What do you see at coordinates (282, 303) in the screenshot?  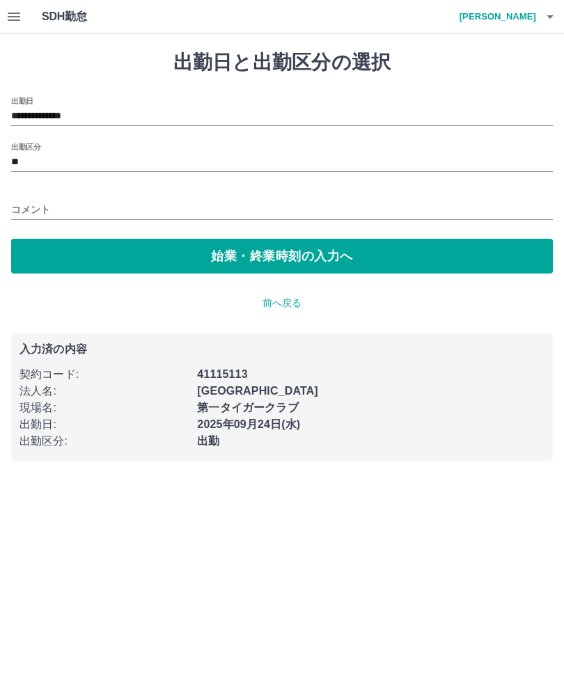 I see `p: 前へ戻る` at bounding box center [282, 303].